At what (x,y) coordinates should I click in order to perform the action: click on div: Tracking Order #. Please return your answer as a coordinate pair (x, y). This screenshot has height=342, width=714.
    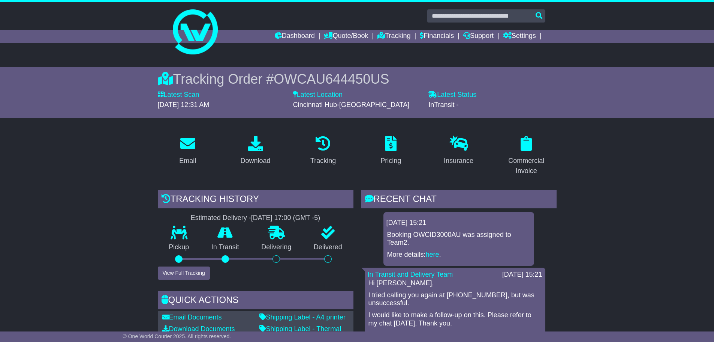
    Looking at the image, I should click on (357, 79).